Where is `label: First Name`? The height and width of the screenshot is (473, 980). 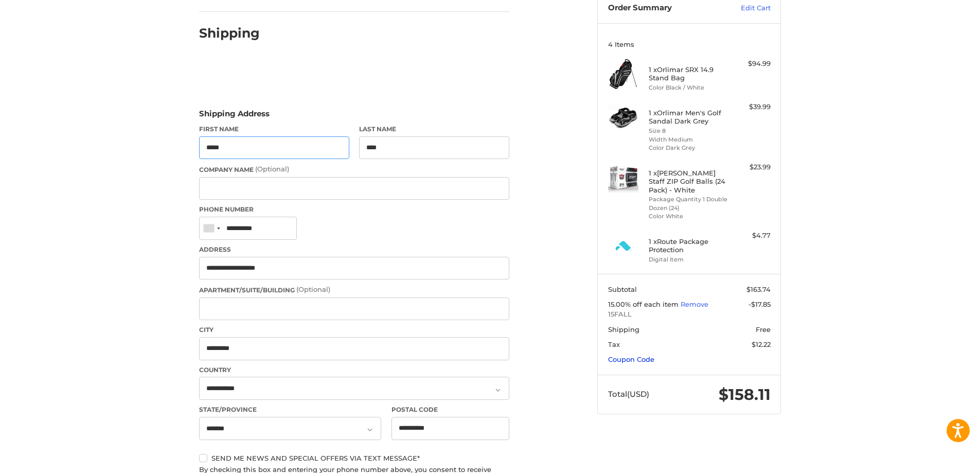
label: First Name is located at coordinates (274, 129).